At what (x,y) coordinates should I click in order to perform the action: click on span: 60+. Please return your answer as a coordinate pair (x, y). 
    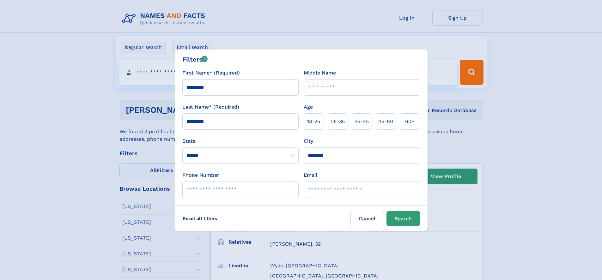
    Looking at the image, I should click on (410, 122).